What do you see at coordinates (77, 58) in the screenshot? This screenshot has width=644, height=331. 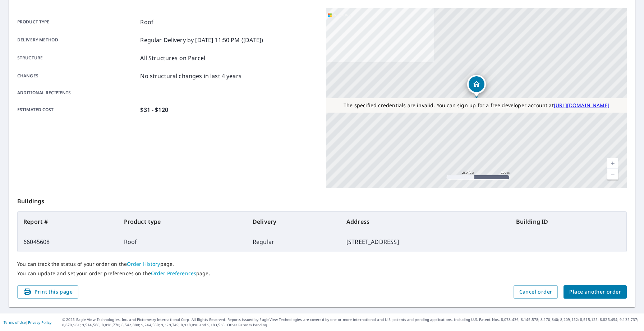 I see `p: Structure` at bounding box center [77, 58].